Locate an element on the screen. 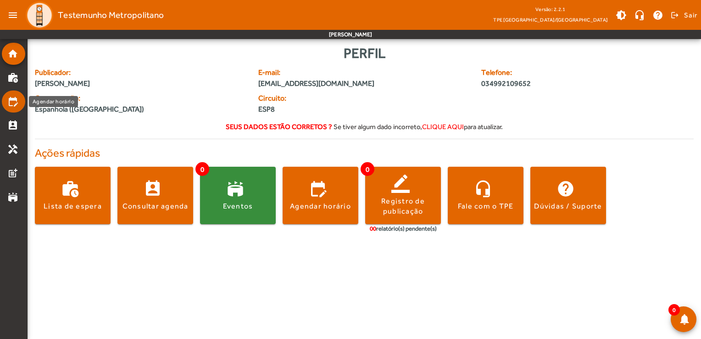 The height and width of the screenshot is (339, 701). h4: Ações rápidas is located at coordinates (364, 153).